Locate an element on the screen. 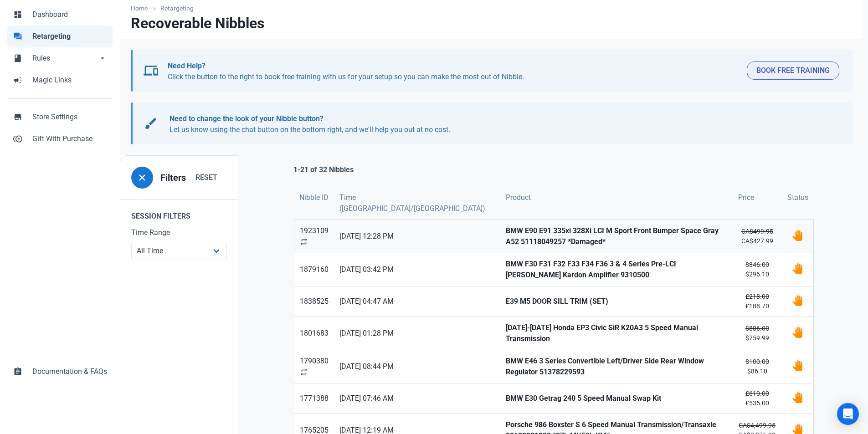 Image resolution: width=868 pixels, height=434 pixels. strong: BMW E46 3 Series Convertible Left/Driver Side Rear Window Regulator 51378229593 is located at coordinates (616, 367).